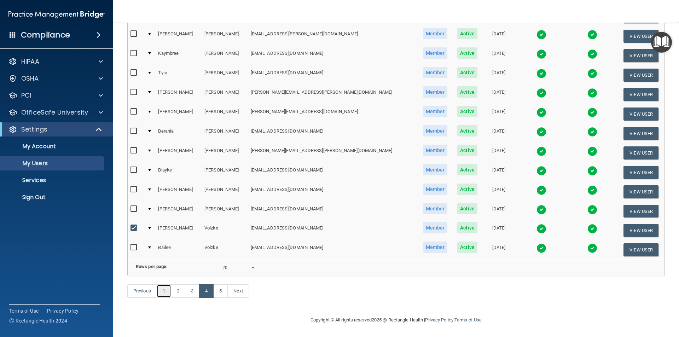 The image size is (679, 337). I want to click on h4: Compliance, so click(45, 35).